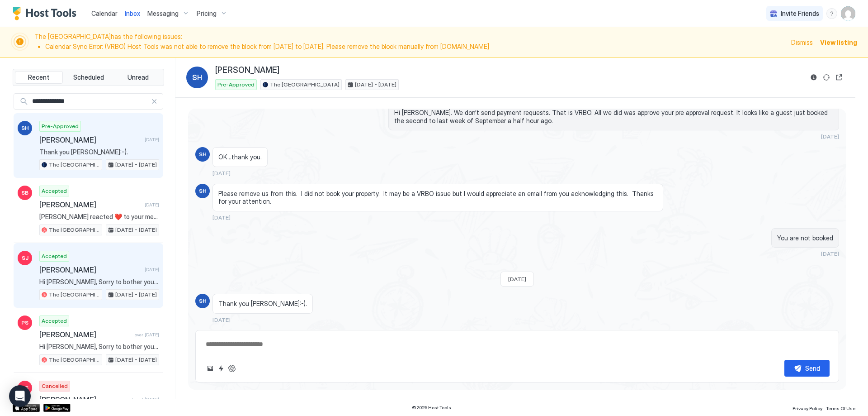 The image size is (868, 416). What do you see at coordinates (39, 77) in the screenshot?
I see `span: Recent` at bounding box center [39, 77].